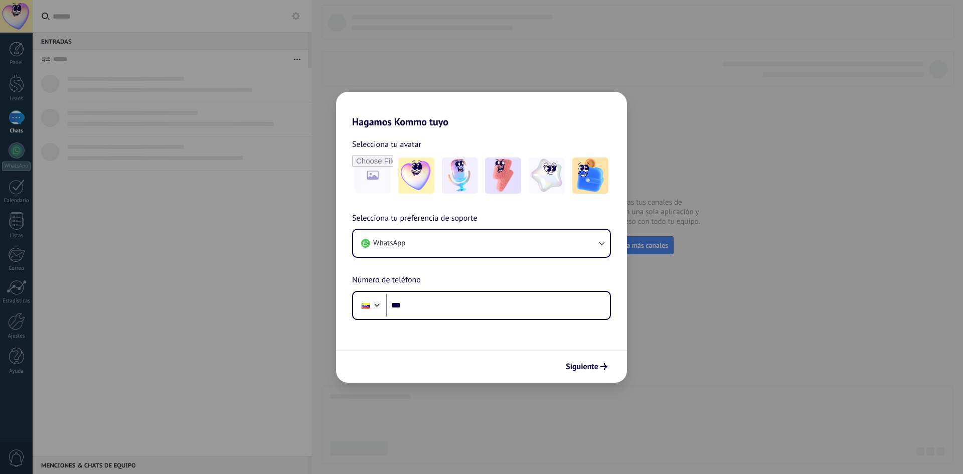 This screenshot has height=474, width=963. I want to click on span: Selecciona tu preferencia de soporte, so click(415, 219).